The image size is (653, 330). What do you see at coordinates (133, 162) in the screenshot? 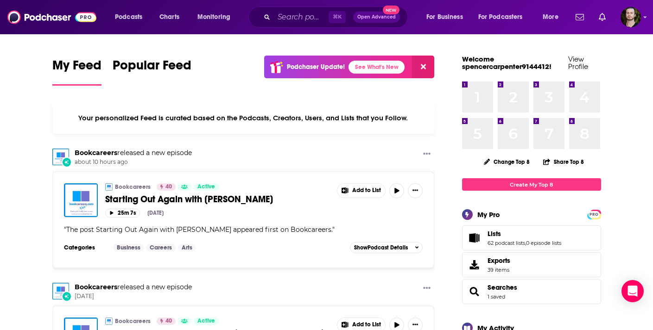
I see `span: about 10 hours ago` at bounding box center [133, 162].